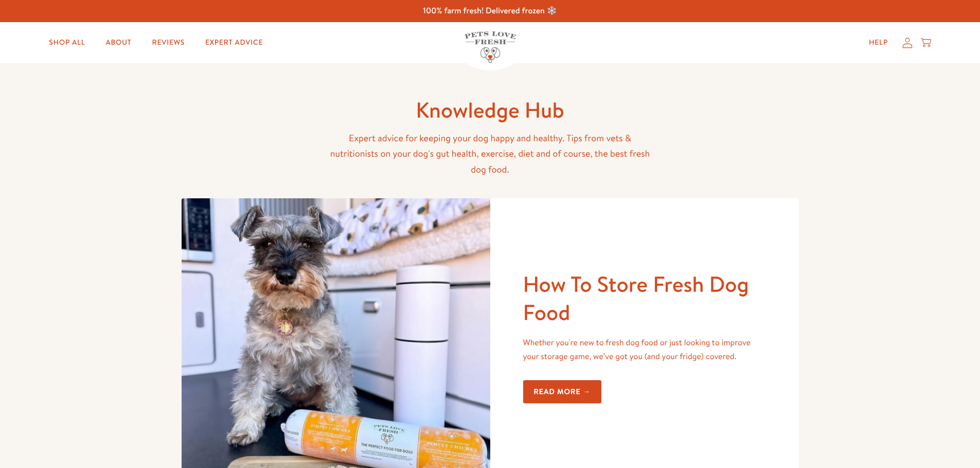  I want to click on a: About, so click(118, 43).